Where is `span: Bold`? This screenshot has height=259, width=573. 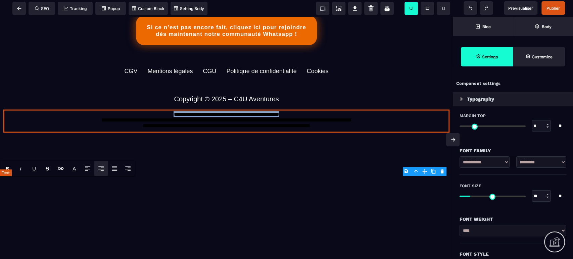 span: Bold is located at coordinates (7, 168).